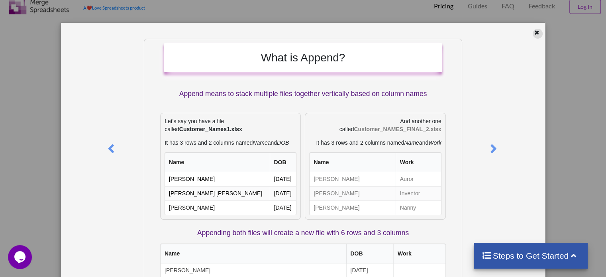 Image resolution: width=606 pixels, height=277 pixels. Describe the element at coordinates (418, 179) in the screenshot. I see `td: Auror` at that location.